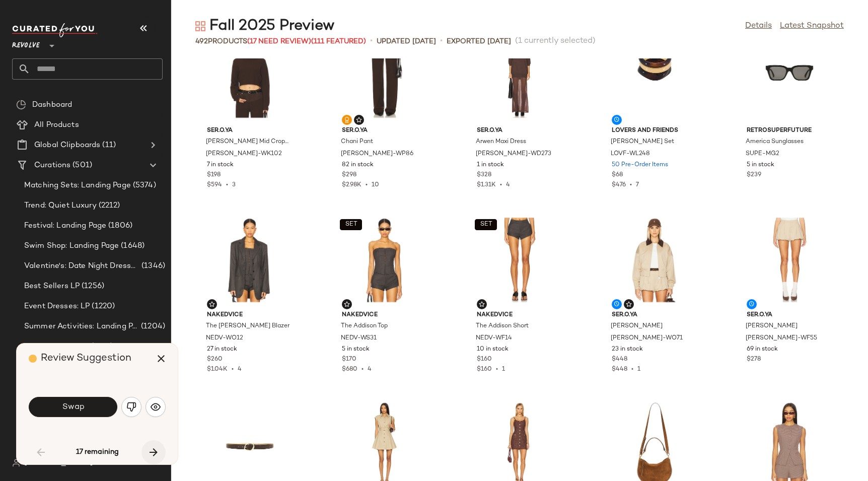  What do you see at coordinates (349, 175) in the screenshot?
I see `span: $298` at bounding box center [349, 175].